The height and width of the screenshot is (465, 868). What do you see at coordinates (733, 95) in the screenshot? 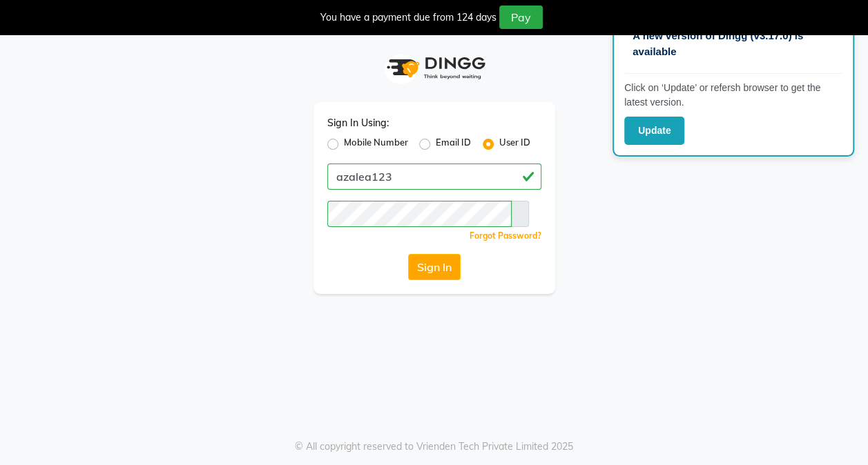
I see `p: Click on ‘Update’ or refersh browser to get the latest version.` at bounding box center [733, 95].